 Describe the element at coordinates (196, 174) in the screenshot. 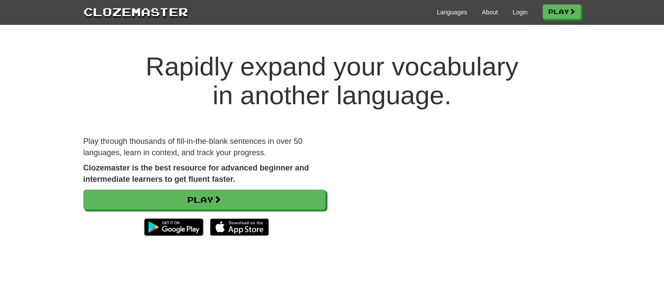

I see `strong: Clozemaster is the best resource for advanced beginner and intermediate learners to get fluent fa...` at that location.